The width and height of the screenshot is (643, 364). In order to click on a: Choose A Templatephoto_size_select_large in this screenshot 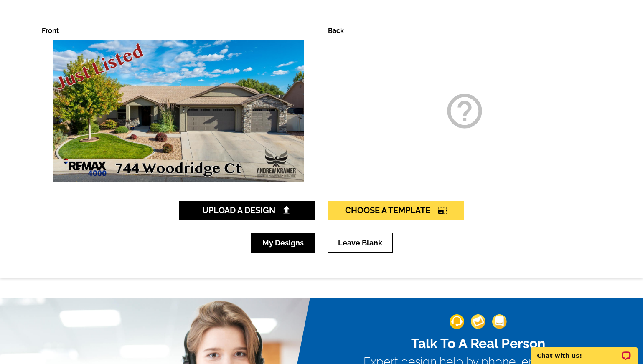, I will do `click(396, 210)`.